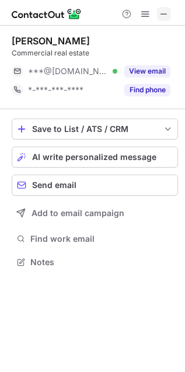 This screenshot has height=372, width=185. I want to click on span: Add to email campaign, so click(78, 213).